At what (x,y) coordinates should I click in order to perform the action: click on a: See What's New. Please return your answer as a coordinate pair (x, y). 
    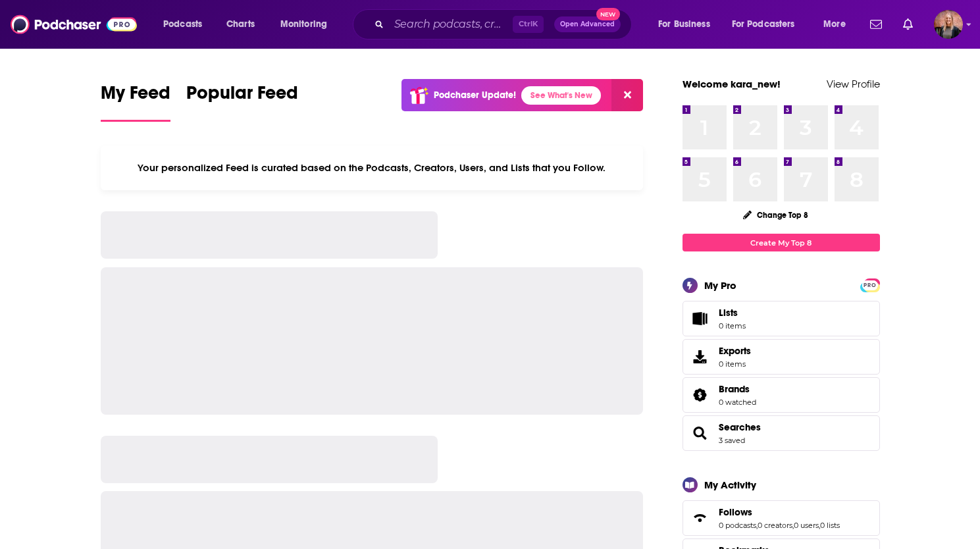
    Looking at the image, I should click on (561, 95).